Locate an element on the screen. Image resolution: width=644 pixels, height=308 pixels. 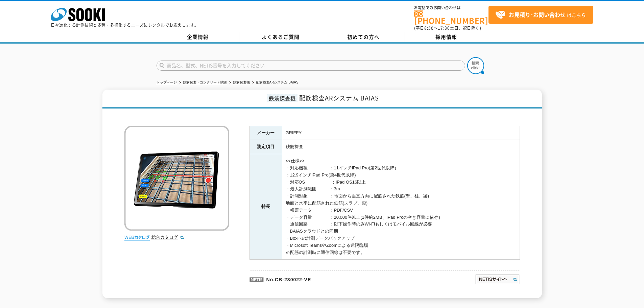
span: お電話でのお問い合わせは is located at coordinates (451, 8).